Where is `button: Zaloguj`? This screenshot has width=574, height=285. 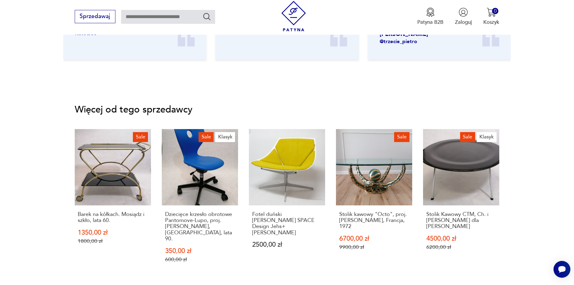
button: Zaloguj is located at coordinates (464, 17).